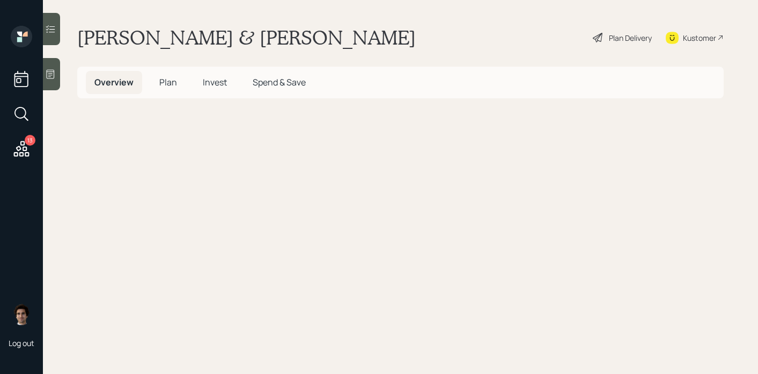  What do you see at coordinates (21, 342) in the screenshot?
I see `div: Log out` at bounding box center [21, 342].